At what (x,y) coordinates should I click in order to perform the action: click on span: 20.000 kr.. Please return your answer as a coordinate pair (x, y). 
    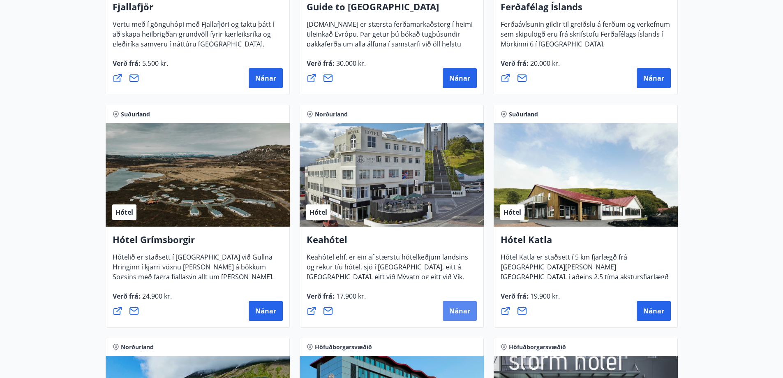
    Looking at the image, I should click on (544, 63).